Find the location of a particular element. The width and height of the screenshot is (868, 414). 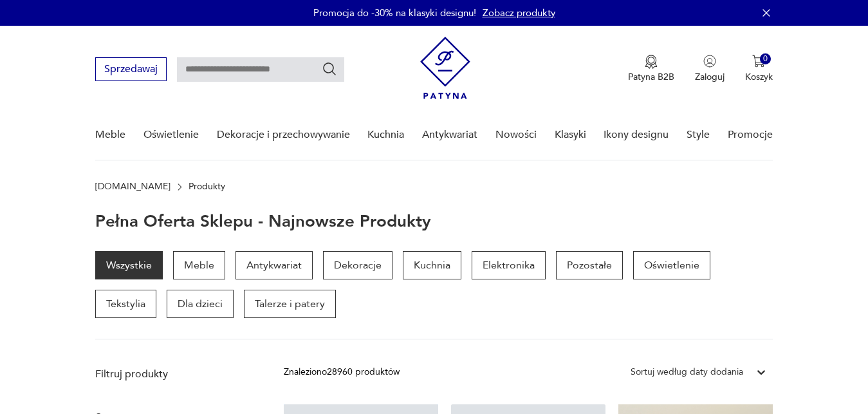

img: Ikonka użytkownika is located at coordinates (710, 61).